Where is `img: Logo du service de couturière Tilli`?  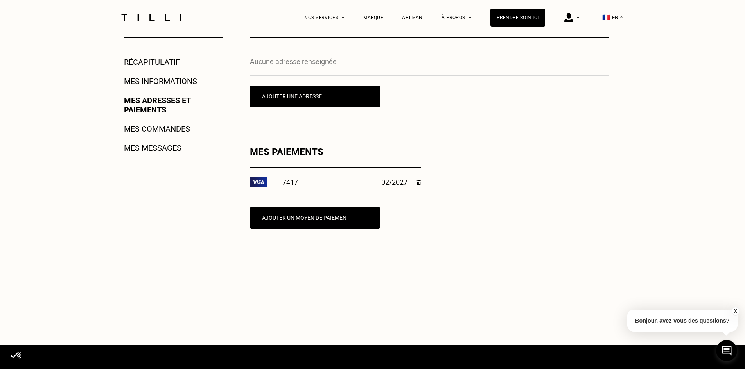 img: Logo du service de couturière Tilli is located at coordinates (151, 17).